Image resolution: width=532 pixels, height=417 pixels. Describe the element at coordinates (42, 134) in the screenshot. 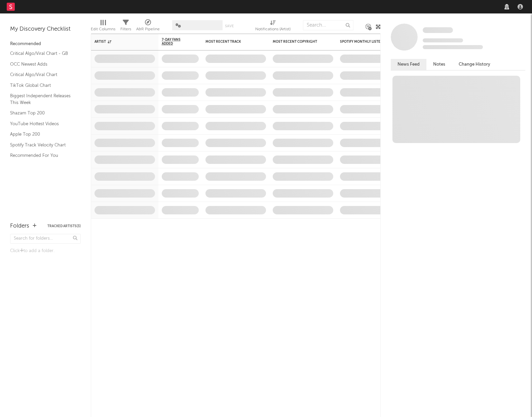

I see `a: Apple Top 200` at that location.